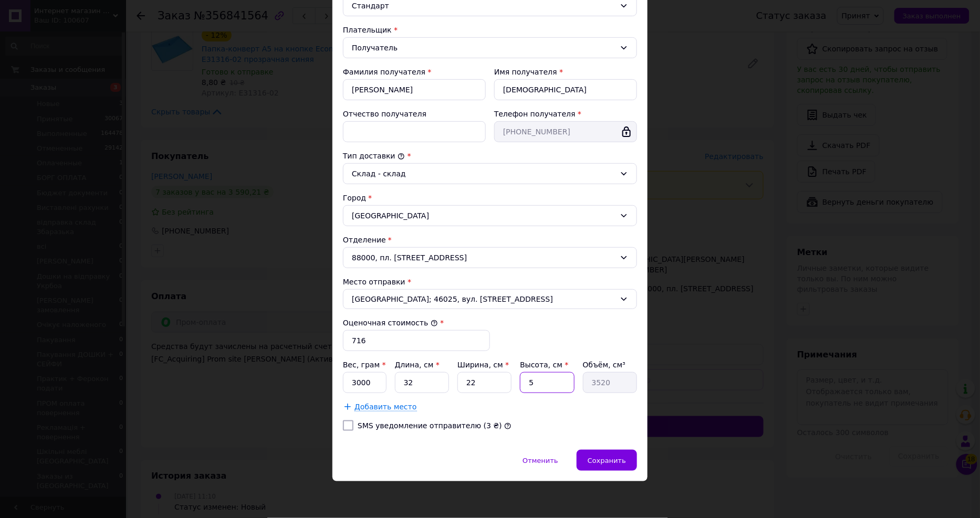 Image resolution: width=980 pixels, height=518 pixels. I want to click on div: Город, so click(490, 198).